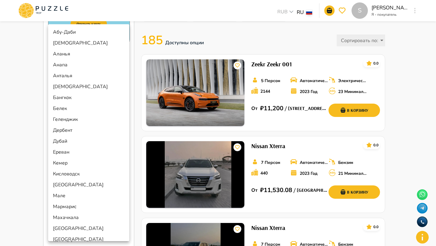 This screenshot has width=436, height=246. Describe the element at coordinates (89, 217) in the screenshot. I see `li: Махачкала` at that location.